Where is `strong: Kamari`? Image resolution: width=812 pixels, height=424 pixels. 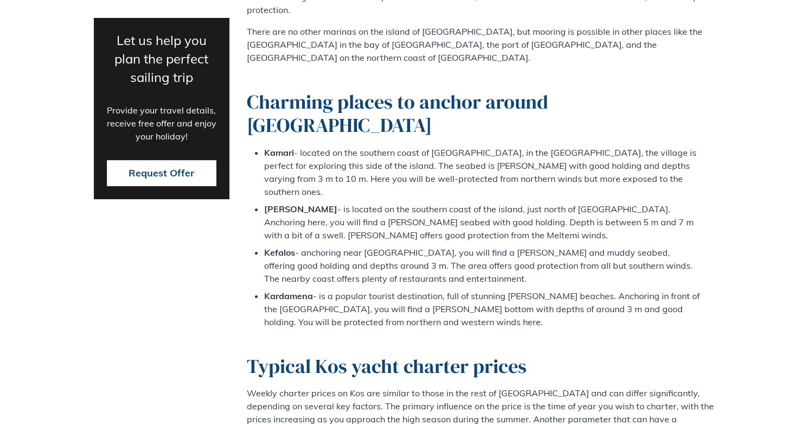
strong: Kamari is located at coordinates (279, 152).